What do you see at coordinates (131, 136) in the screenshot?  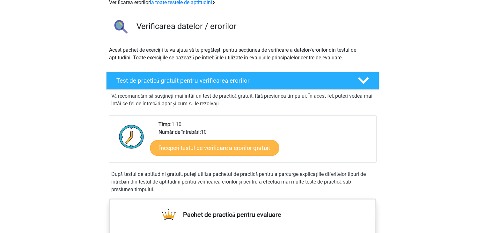 I see `img: Ceas` at bounding box center [131, 136].